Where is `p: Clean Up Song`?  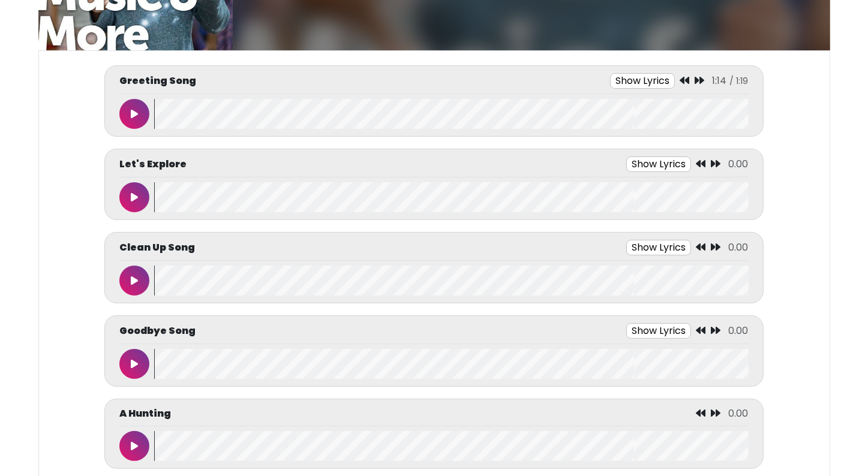 p: Clean Up Song is located at coordinates (157, 248).